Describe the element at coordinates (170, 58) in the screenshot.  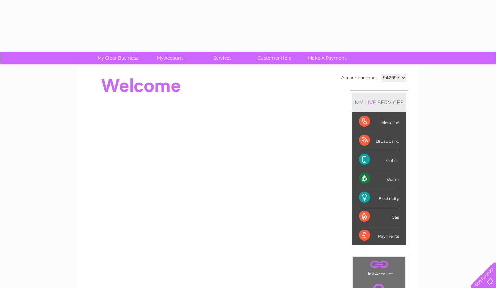
I see `a: My Account` at that location.